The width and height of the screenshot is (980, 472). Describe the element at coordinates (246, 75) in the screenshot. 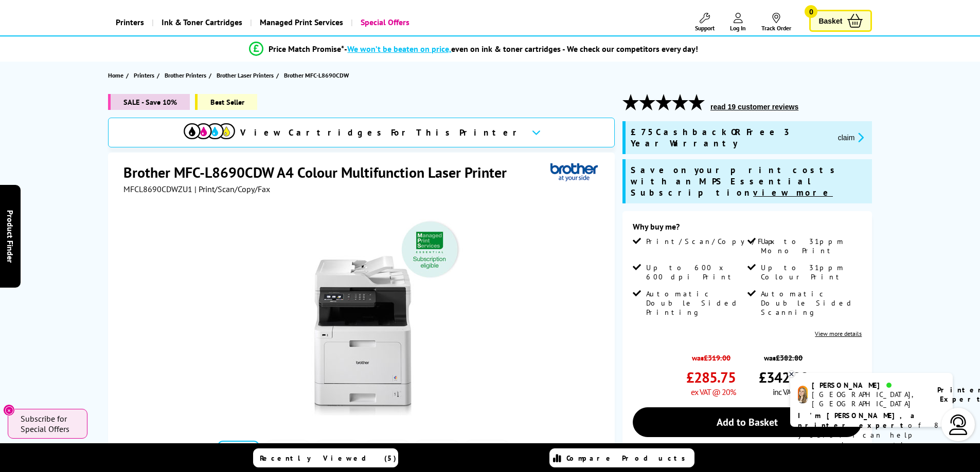

I see `a: Brother Laser Printers` at that location.